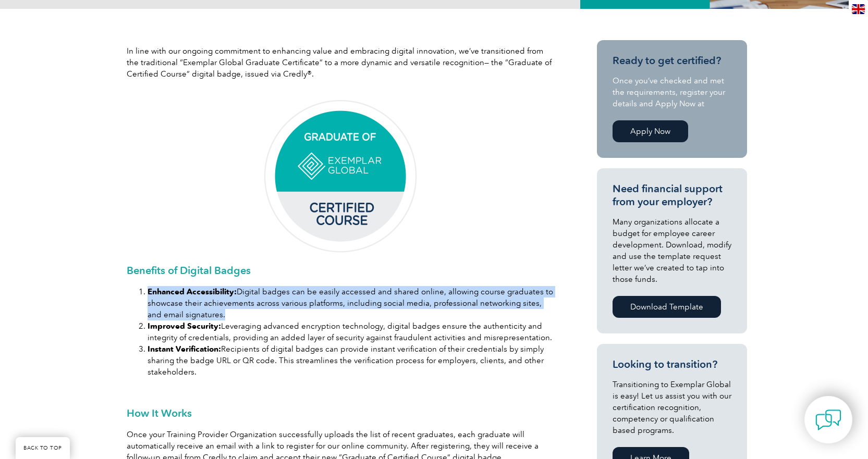 Image resolution: width=868 pixels, height=459 pixels. Describe the element at coordinates (351, 303) in the screenshot. I see `li: Digital badges can be easily accessed and shared online, allowing course graduates to showcase th...` at that location.